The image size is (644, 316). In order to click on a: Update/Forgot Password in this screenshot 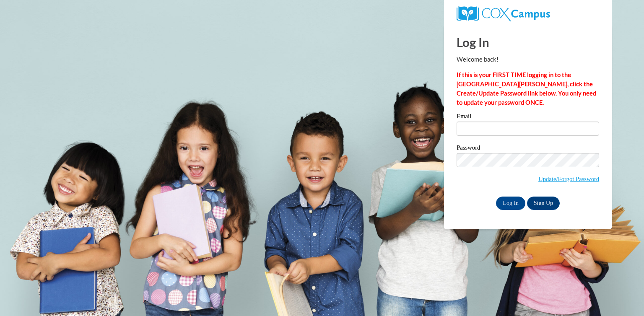, I will do `click(568, 179)`.